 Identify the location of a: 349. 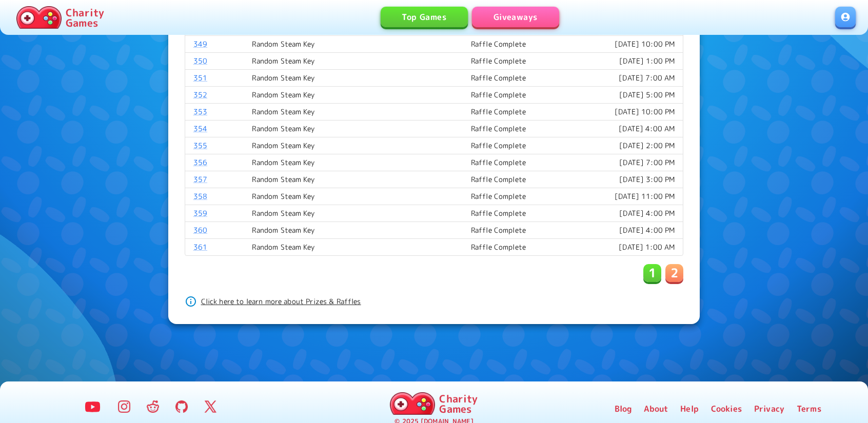
(200, 44).